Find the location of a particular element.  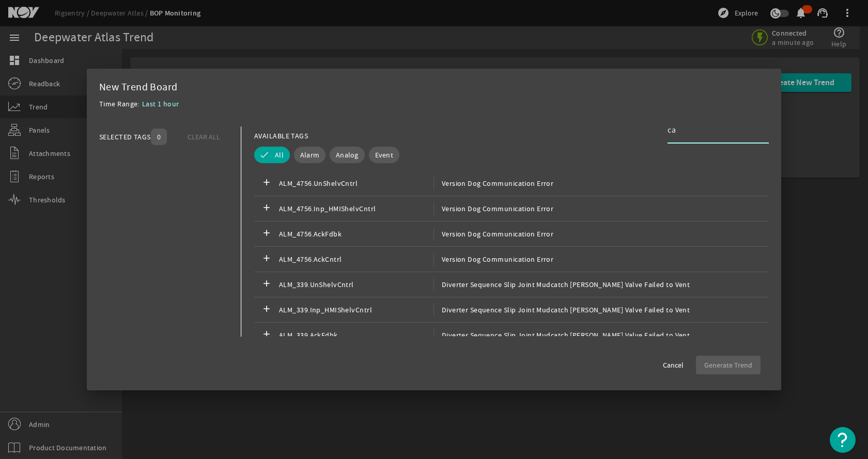

span: Last 1 hour is located at coordinates (160, 103).